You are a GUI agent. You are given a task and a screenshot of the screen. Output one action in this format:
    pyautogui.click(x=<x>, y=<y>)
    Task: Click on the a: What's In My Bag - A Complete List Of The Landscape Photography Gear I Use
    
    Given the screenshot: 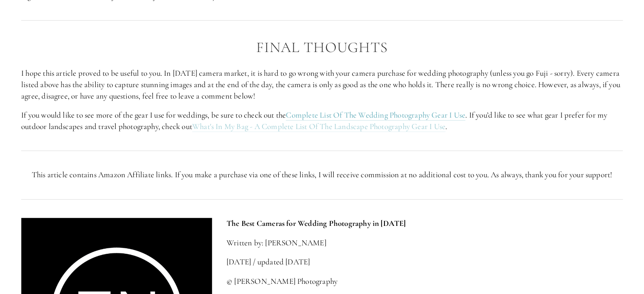 What is the action you would take?
    pyautogui.click(x=319, y=126)
    